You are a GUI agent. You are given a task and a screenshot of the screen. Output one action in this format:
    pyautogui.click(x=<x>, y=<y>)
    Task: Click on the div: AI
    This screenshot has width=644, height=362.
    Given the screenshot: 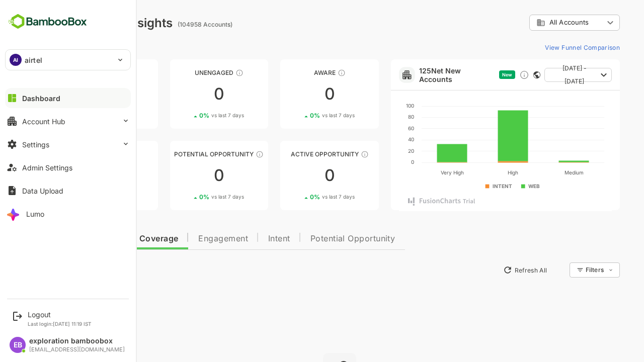 What is the action you would take?
    pyautogui.click(x=16, y=60)
    